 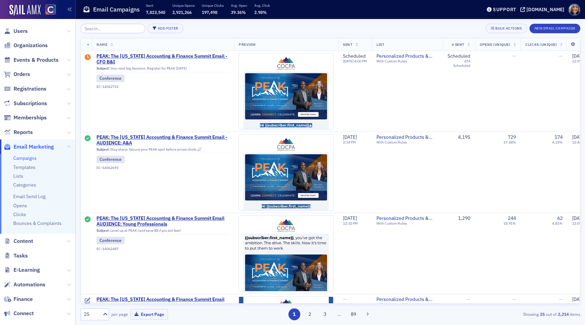 I want to click on a: Reports, so click(x=18, y=132).